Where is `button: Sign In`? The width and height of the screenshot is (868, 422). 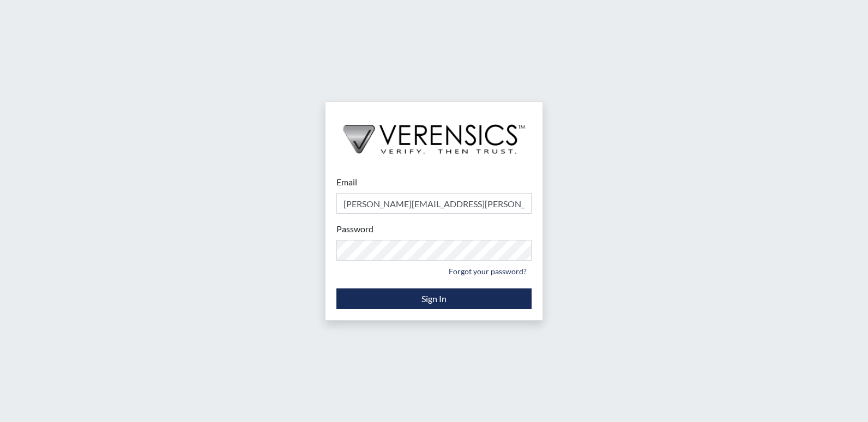
button: Sign In is located at coordinates (434, 299).